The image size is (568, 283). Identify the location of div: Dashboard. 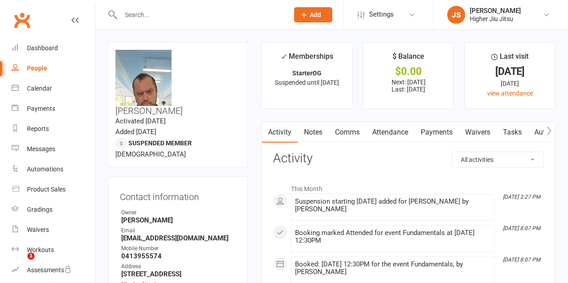
(42, 48).